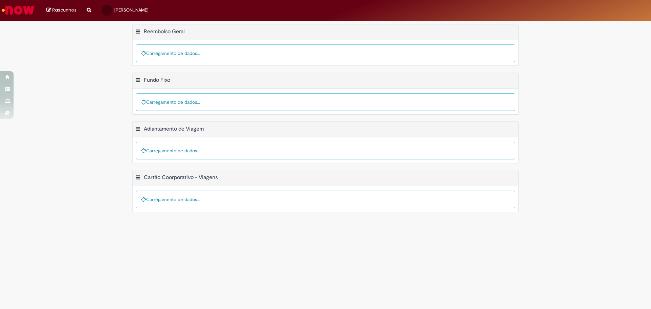 This screenshot has width=651, height=309. What do you see at coordinates (18, 10) in the screenshot?
I see `img: ServiceNow` at bounding box center [18, 10].